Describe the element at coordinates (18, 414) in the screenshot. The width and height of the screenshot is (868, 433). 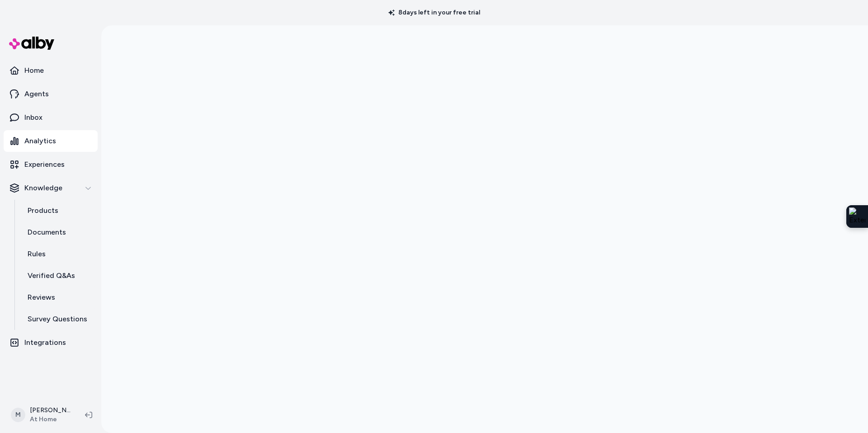
I see `span: M` at that location.